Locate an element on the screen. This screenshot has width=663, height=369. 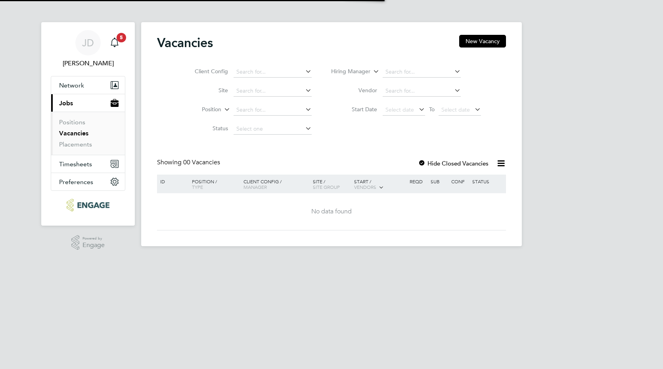
button: Jobs is located at coordinates (88, 103).